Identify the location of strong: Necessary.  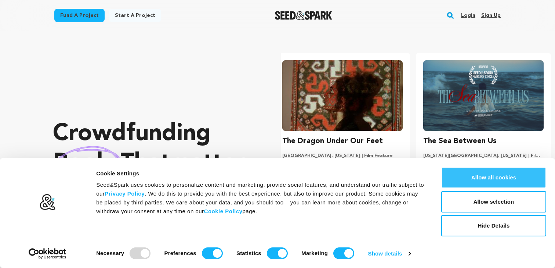
(110, 253).